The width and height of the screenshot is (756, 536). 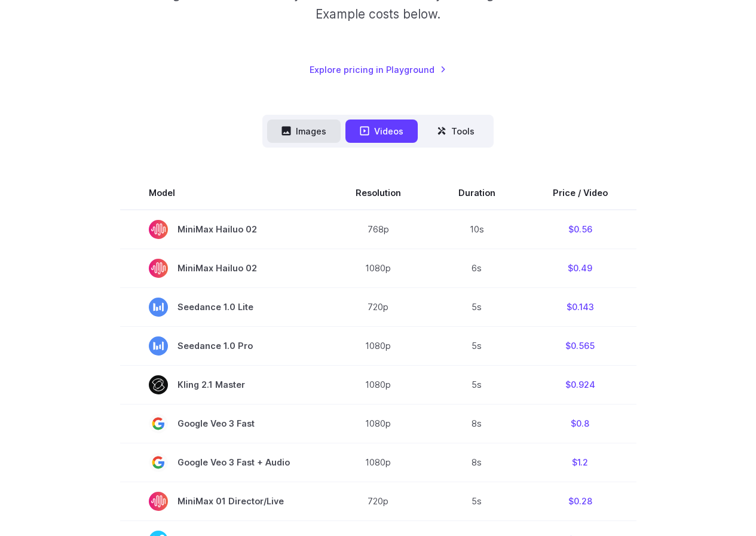 What do you see at coordinates (477, 268) in the screenshot?
I see `td: 6s` at bounding box center [477, 268].